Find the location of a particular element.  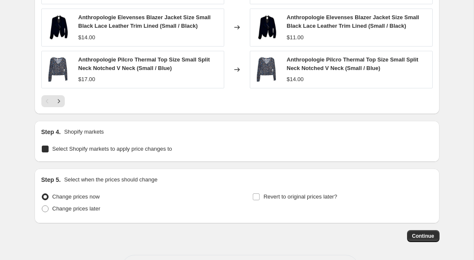

div: $11.00 is located at coordinates (296, 38).